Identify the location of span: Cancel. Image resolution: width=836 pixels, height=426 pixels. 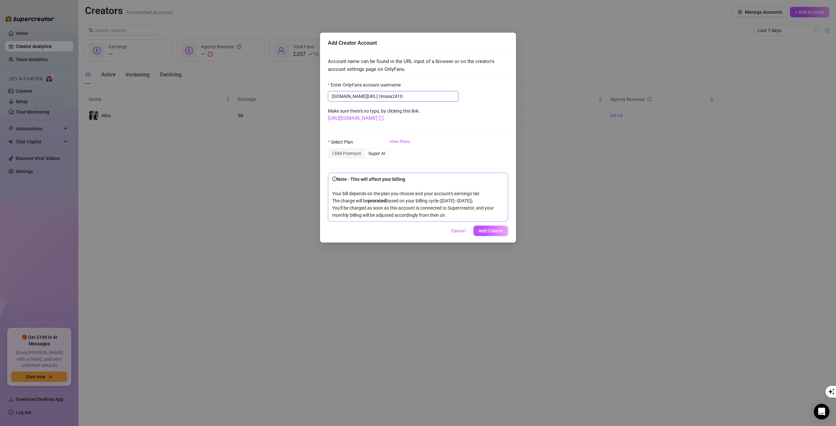
(459, 231).